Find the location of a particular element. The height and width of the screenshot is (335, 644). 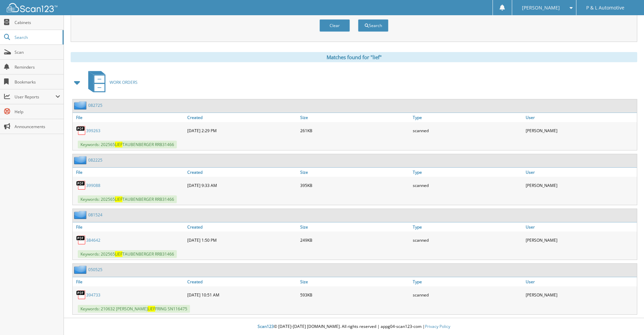

a: WORK ORDERS is located at coordinates (111, 82).